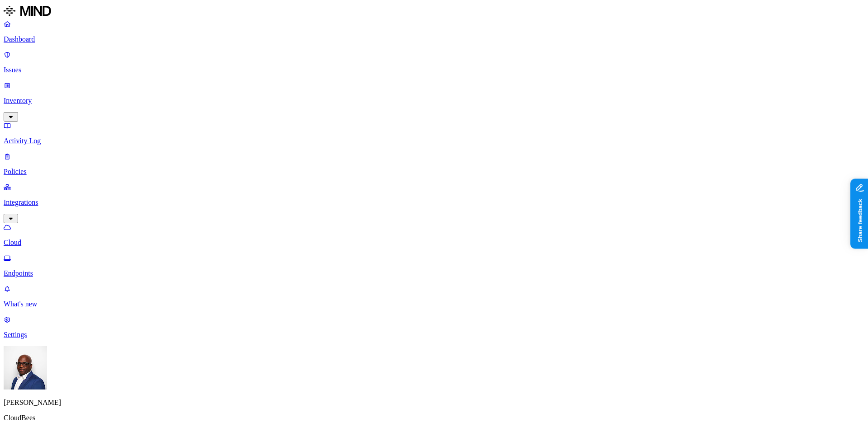 The width and height of the screenshot is (868, 427). Describe the element at coordinates (27, 11) in the screenshot. I see `img: MIND` at that location.